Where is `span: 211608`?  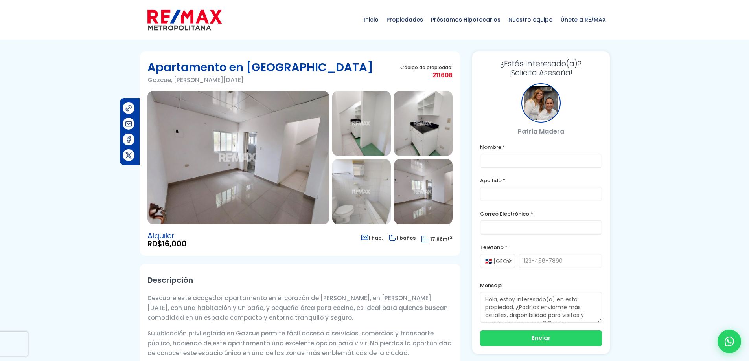
span: 211608 is located at coordinates (426, 75).